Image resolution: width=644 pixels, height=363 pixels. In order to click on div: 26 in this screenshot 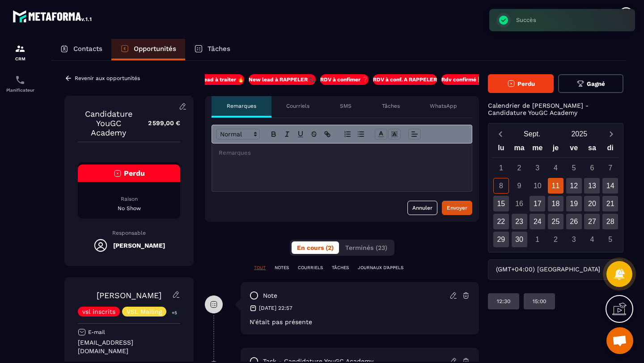, I will do `click(574, 221)`.